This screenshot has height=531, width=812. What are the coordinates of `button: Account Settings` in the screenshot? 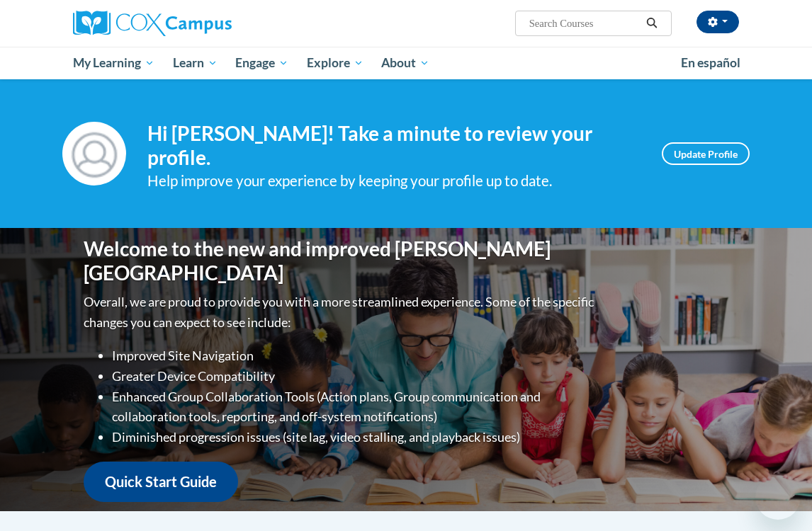 It's located at (718, 22).